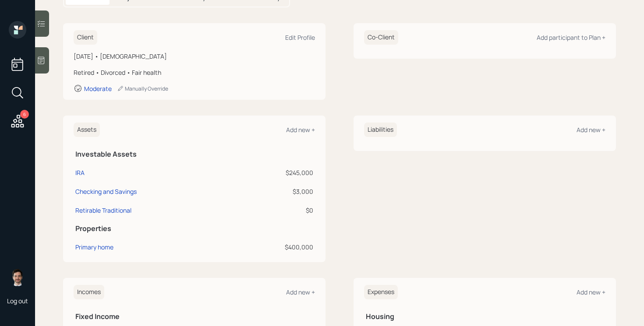  What do you see at coordinates (24, 114) in the screenshot?
I see `div: 6` at bounding box center [24, 114].